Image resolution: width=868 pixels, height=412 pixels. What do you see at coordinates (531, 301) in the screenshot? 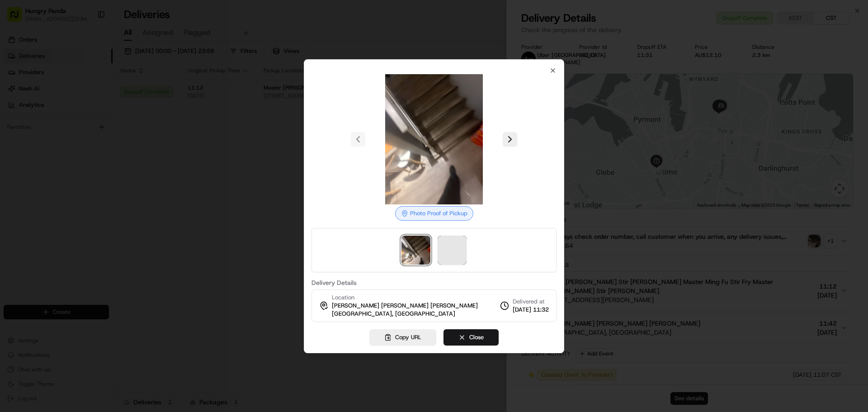
I see `span: Delivered at` at bounding box center [531, 301].